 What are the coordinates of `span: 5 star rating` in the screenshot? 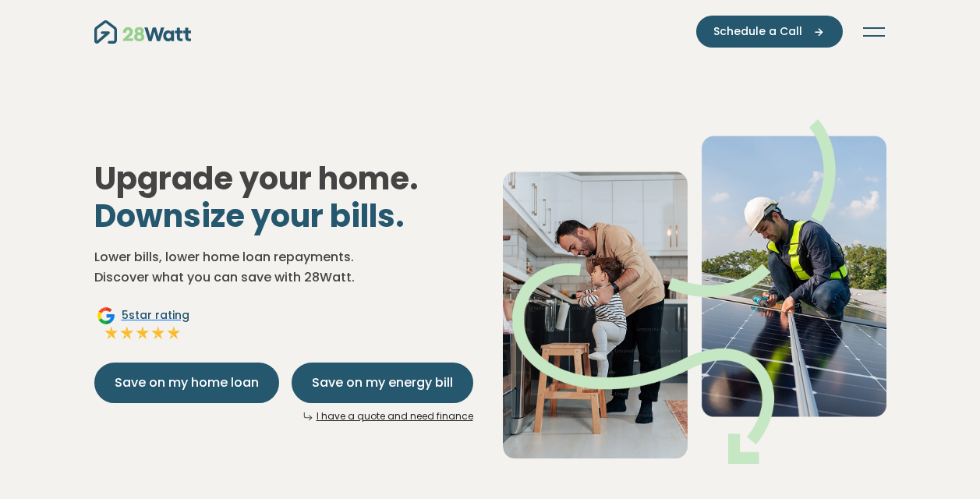 It's located at (155, 315).